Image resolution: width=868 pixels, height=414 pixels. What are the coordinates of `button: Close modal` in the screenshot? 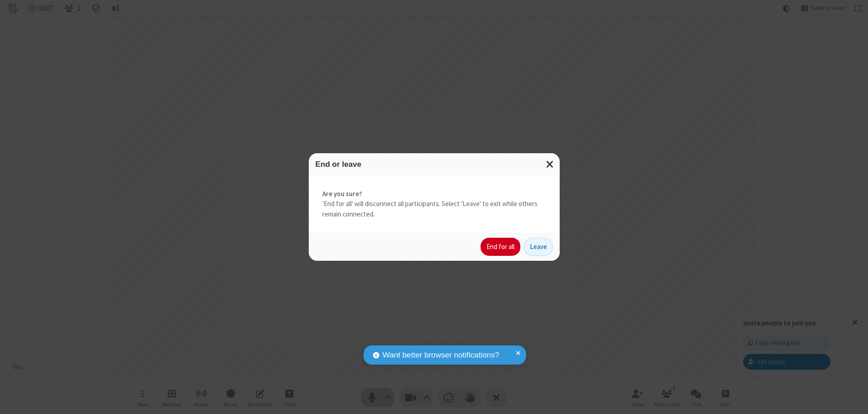 It's located at (549, 164).